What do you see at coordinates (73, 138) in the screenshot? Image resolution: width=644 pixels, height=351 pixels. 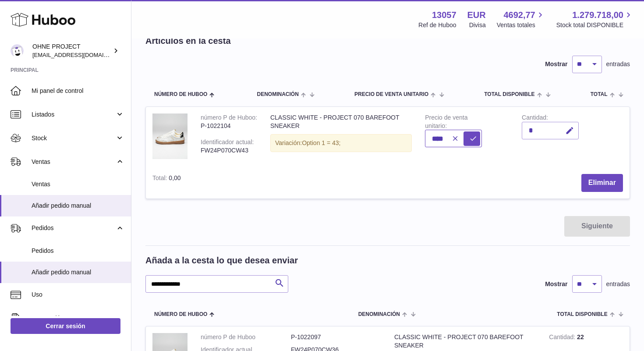 I see `span: Stock` at bounding box center [73, 138].